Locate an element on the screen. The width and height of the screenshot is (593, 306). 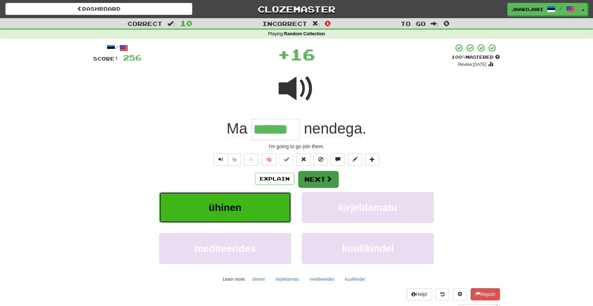
span: kirjeldamatu is located at coordinates (368, 208).